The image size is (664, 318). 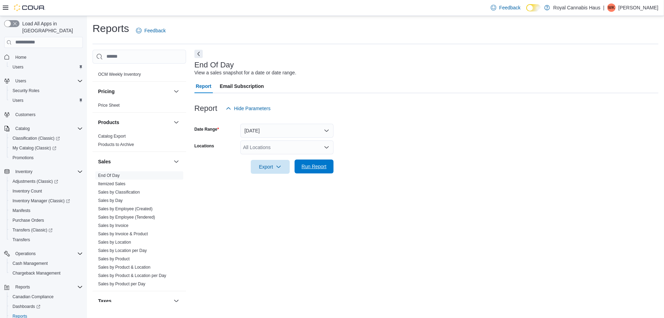 What do you see at coordinates (116, 145) in the screenshot?
I see `span: Products to Archive` at bounding box center [116, 145].